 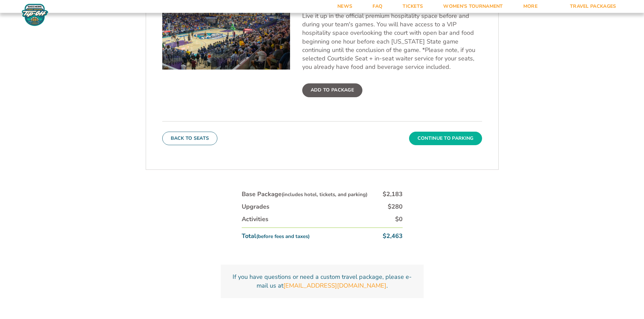 I want to click on div: $2,183, so click(x=392, y=194).